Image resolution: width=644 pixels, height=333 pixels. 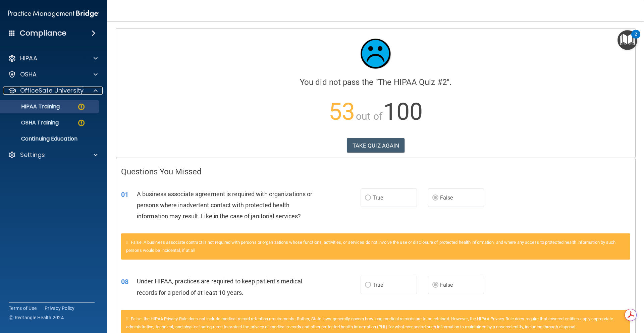 I want to click on span: False. the HIPAA Privacy Rule does not include medical record retention requirements. Rather, Sta..., so click(x=370, y=322).